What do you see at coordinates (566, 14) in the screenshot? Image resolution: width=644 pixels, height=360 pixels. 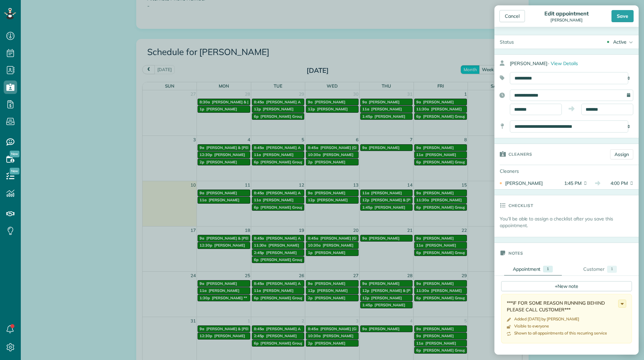 I see `div: Edit appointment` at bounding box center [566, 14].